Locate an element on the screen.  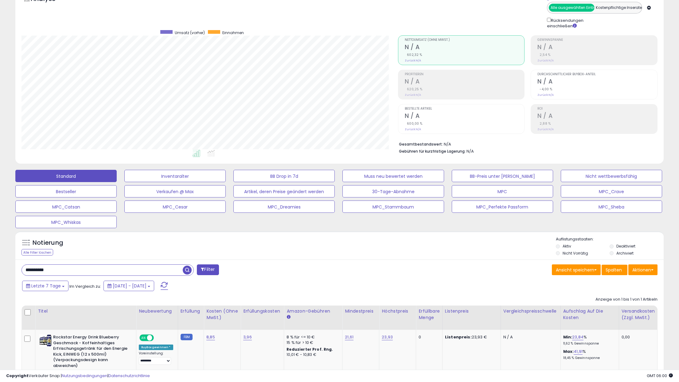
font: Erfüllung is located at coordinates (190, 311).